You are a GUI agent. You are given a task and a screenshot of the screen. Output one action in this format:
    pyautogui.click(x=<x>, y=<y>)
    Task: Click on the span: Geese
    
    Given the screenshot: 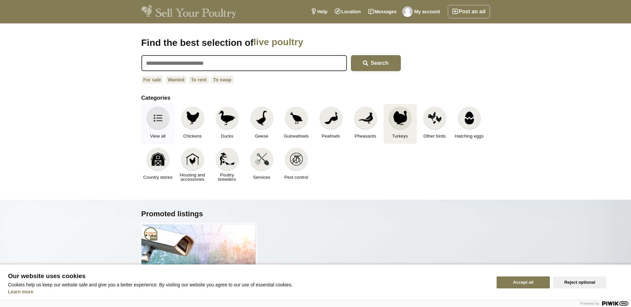 What is the action you would take?
    pyautogui.click(x=262, y=136)
    